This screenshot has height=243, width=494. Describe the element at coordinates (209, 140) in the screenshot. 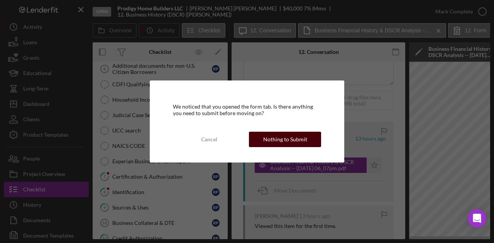

I see `div: Cancel` at that location.